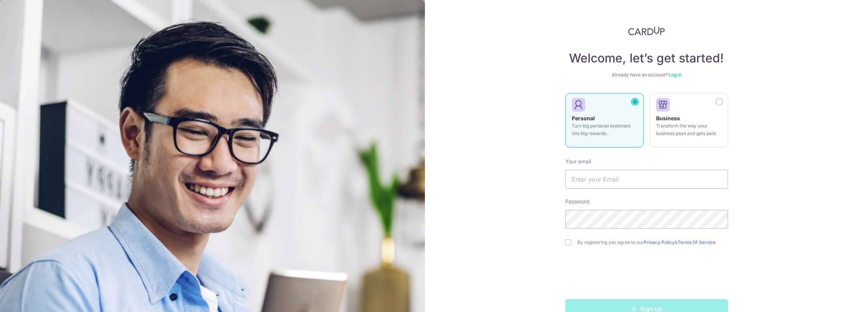 This screenshot has height=312, width=868. I want to click on p: Turn big personal expenses into big rewards., so click(604, 130).